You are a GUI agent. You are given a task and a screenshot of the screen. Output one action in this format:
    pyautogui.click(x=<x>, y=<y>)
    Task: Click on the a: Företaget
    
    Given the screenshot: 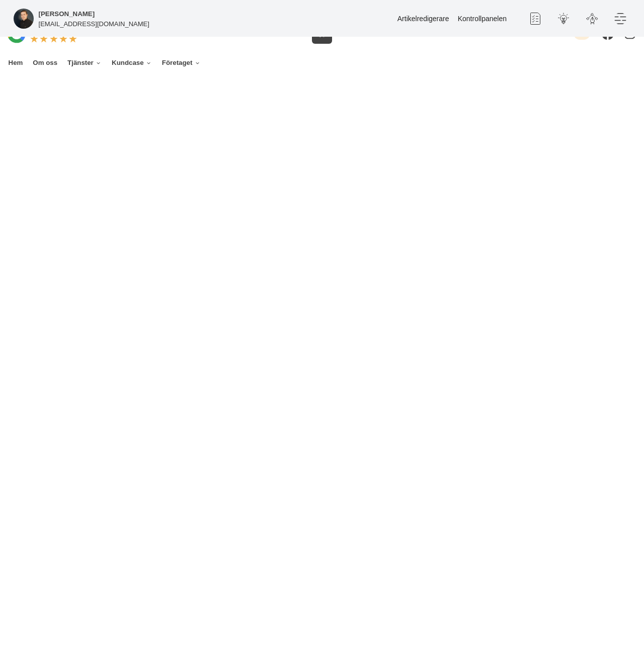 What is the action you would take?
    pyautogui.click(x=182, y=62)
    